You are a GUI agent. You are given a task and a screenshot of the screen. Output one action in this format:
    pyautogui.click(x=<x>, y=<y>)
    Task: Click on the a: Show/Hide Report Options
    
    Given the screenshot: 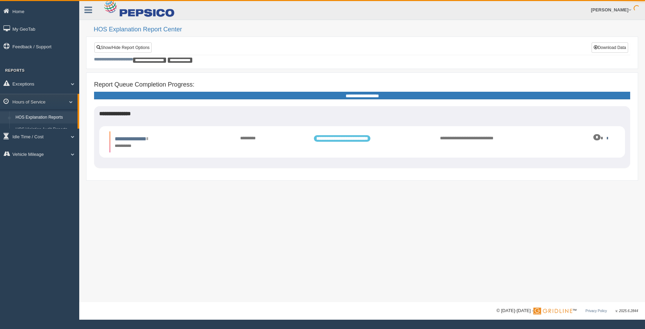 What is the action you would take?
    pyautogui.click(x=123, y=48)
    